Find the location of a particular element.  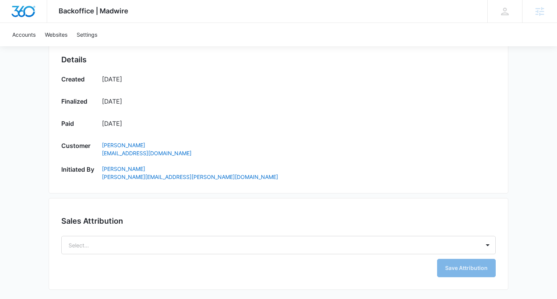

h3: Finalized is located at coordinates (78, 103).